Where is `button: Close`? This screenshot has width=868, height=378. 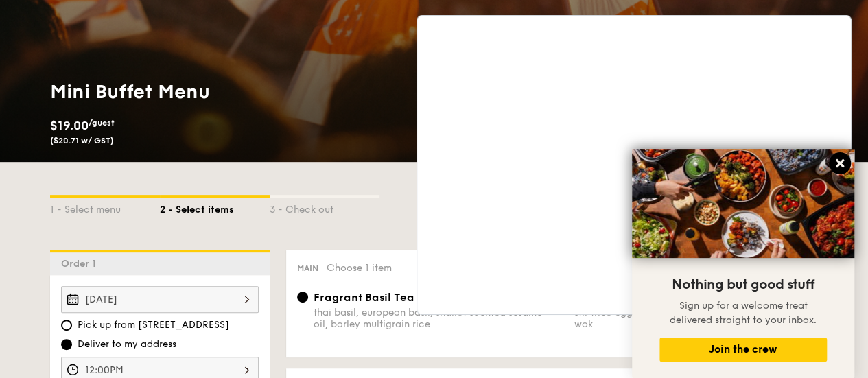
button: Close is located at coordinates (840, 163).